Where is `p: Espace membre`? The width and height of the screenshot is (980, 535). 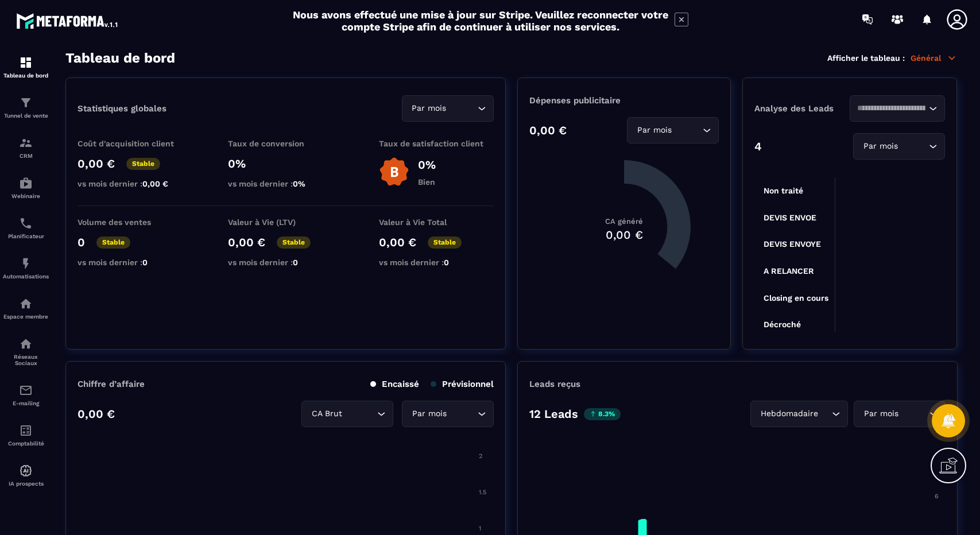 p: Espace membre is located at coordinates (26, 317).